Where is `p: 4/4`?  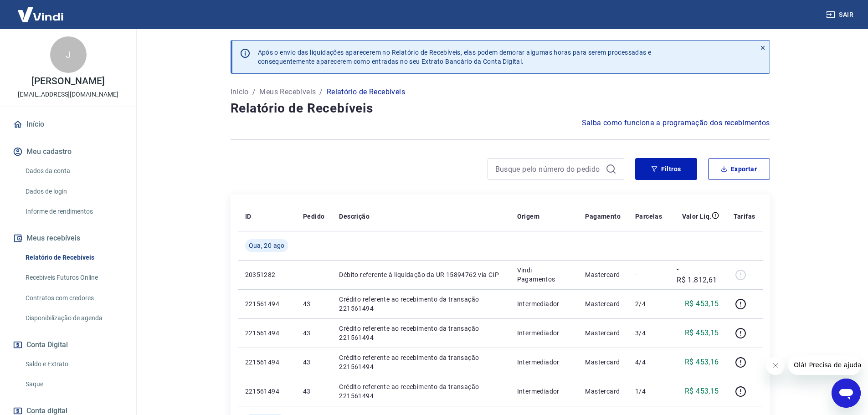 p: 4/4 is located at coordinates (648, 362).